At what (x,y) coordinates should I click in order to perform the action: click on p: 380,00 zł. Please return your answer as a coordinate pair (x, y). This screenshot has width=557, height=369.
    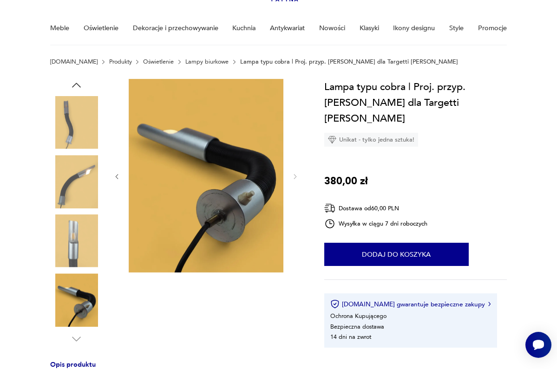
    Looking at the image, I should click on (346, 181).